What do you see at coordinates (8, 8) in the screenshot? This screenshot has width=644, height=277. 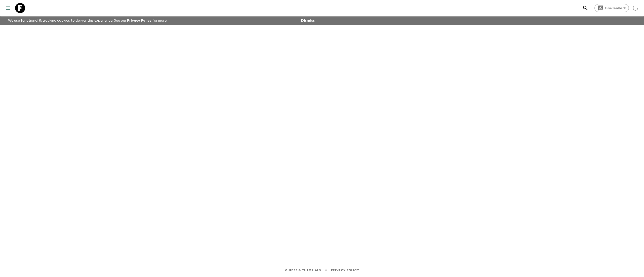 I see `button: menu` at bounding box center [8, 8].